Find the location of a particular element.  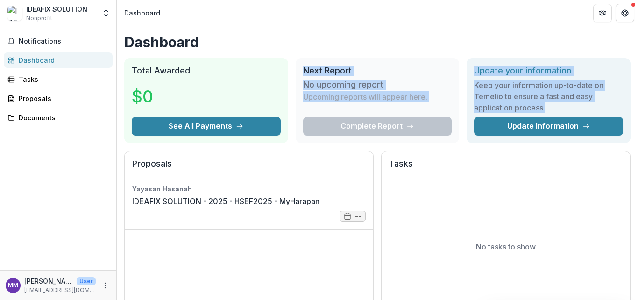

div: Documents is located at coordinates (62, 117).